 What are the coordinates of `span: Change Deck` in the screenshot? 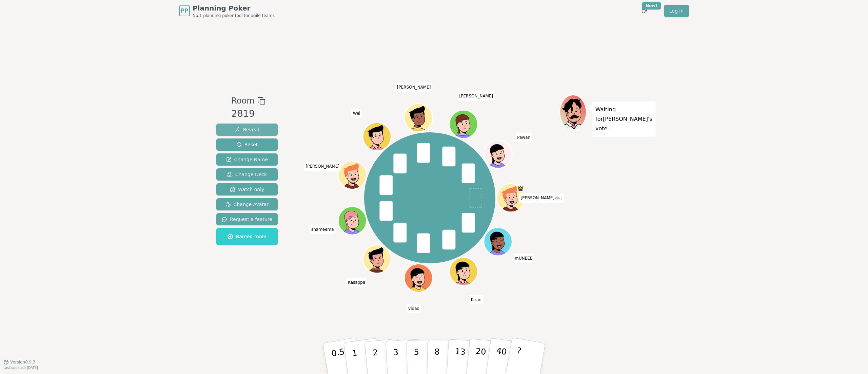 It's located at (247, 174).